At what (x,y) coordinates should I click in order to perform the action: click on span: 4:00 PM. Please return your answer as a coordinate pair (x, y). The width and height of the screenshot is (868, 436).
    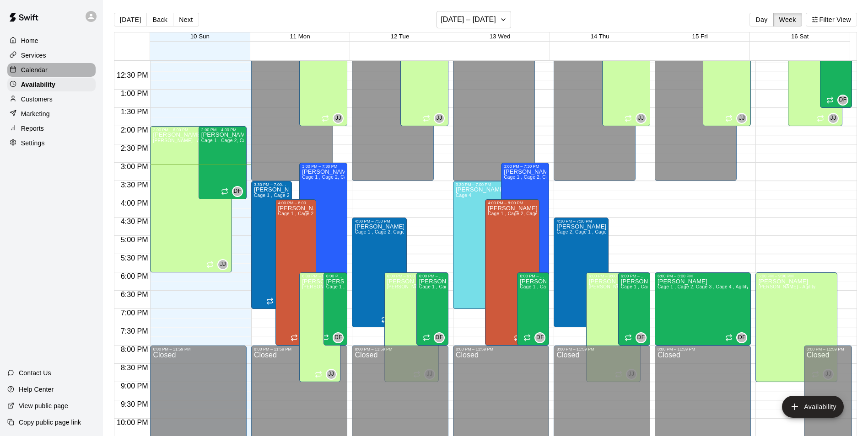
    Looking at the image, I should click on (134, 203).